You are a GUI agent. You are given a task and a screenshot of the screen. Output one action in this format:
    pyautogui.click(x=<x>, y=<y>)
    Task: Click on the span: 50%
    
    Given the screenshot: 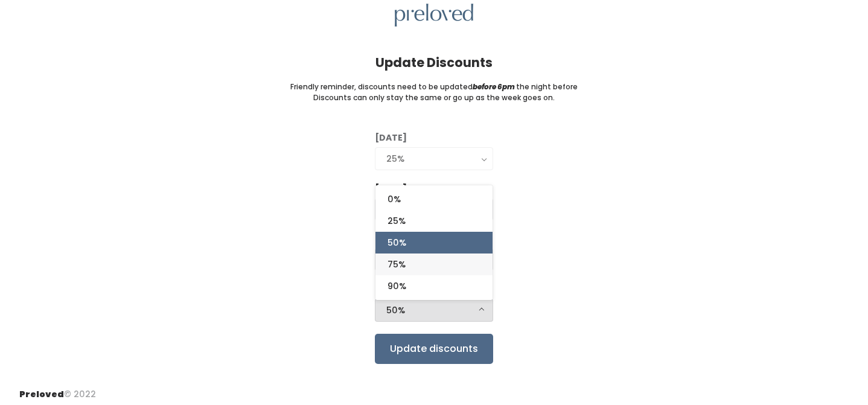 What is the action you would take?
    pyautogui.click(x=396, y=243)
    